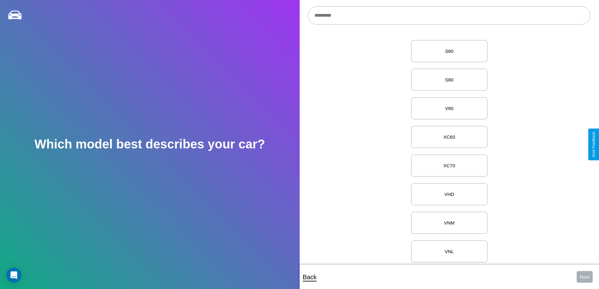  Describe the element at coordinates (594, 144) in the screenshot. I see `div: Give Feedback` at that location.